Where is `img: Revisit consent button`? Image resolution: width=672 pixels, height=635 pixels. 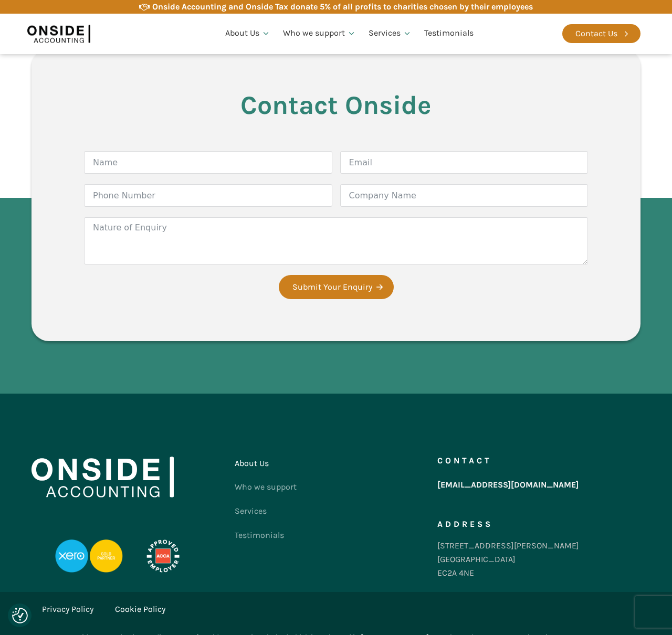
img: Revisit consent button is located at coordinates (20, 616).